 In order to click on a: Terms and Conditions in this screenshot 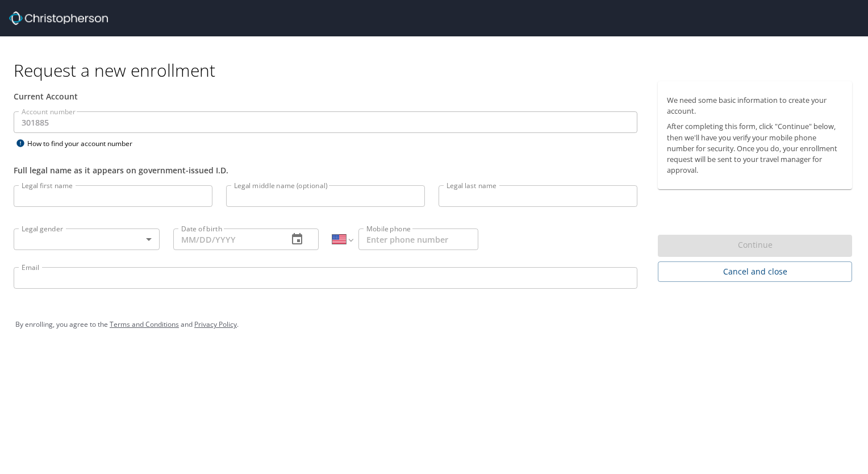, I will do `click(144, 324)`.